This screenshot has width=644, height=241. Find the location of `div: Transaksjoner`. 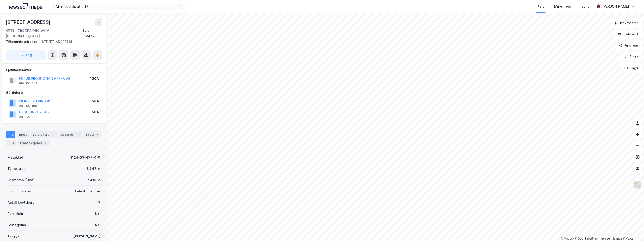

div: Transaksjoner is located at coordinates (34, 143).